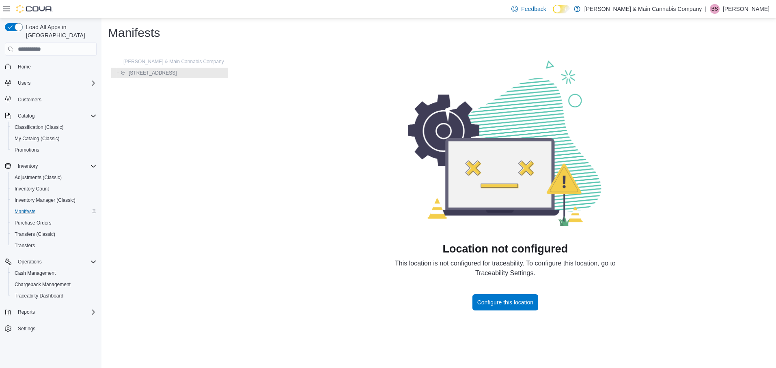  What do you see at coordinates (533, 9) in the screenshot?
I see `span: Feedback` at bounding box center [533, 9].